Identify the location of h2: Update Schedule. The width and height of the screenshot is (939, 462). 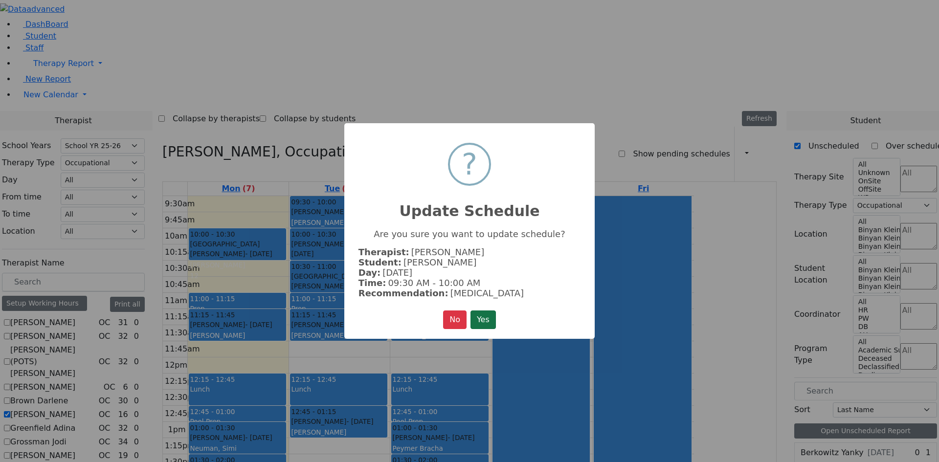
(470, 205).